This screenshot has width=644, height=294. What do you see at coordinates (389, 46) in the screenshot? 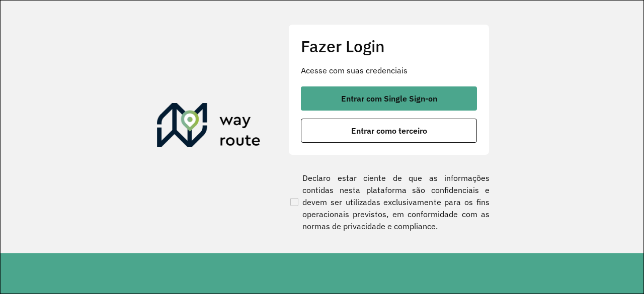
I see `h2: Fazer Login` at bounding box center [389, 46].